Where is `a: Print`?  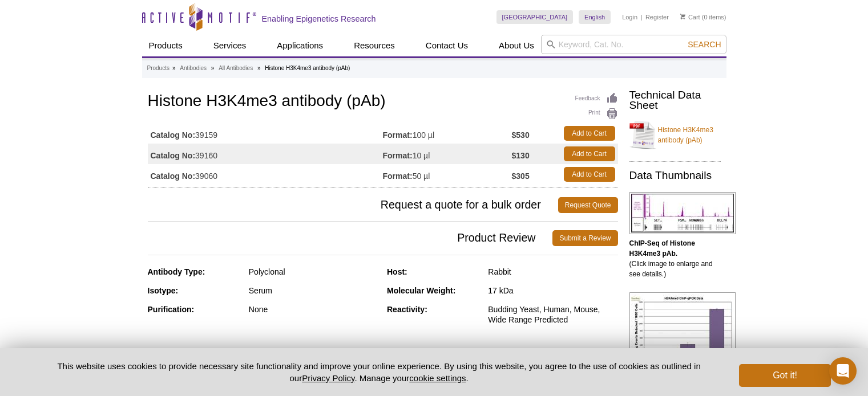 a: Print is located at coordinates (597, 114).